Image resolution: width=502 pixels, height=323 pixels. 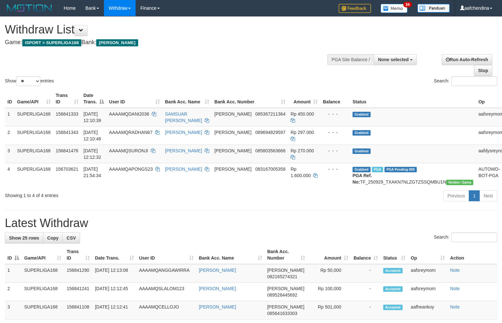 What do you see at coordinates (128, 151) in the screenshot?
I see `span: AAAAMQSURONJI` at bounding box center [128, 151].